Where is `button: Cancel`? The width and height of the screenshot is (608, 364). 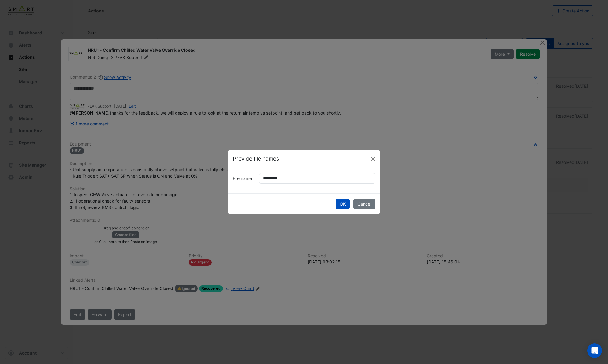 button: Cancel is located at coordinates (364, 204).